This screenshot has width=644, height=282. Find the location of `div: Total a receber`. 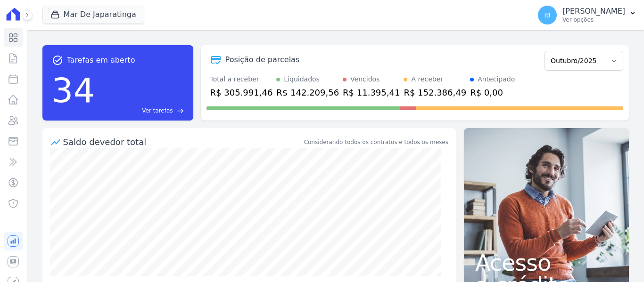

div: Total a receber is located at coordinates (241, 79).